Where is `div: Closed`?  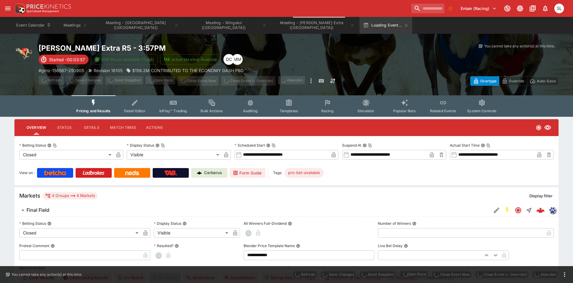
div: Closed is located at coordinates (66, 155).